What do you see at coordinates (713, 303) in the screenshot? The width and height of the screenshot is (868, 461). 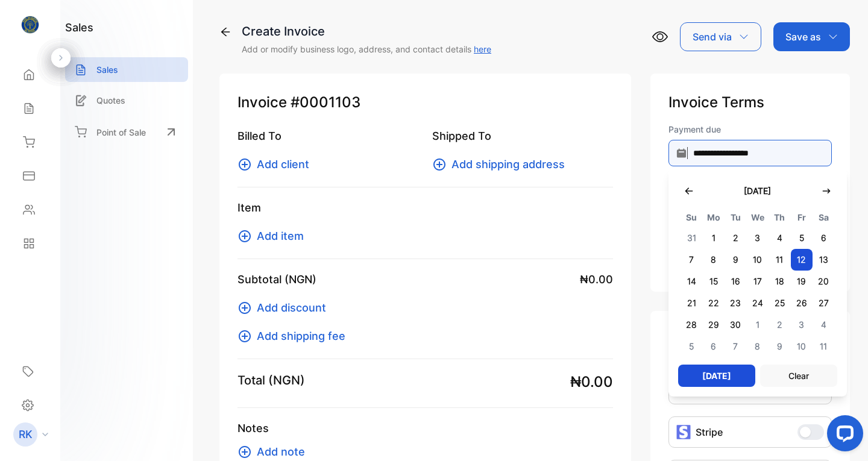 I see `span: 22` at bounding box center [713, 303].